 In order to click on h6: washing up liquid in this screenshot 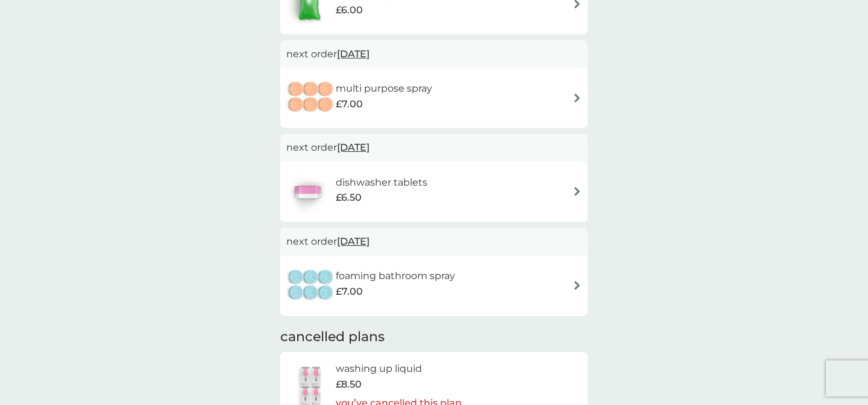, I will do `click(398, 369)`.